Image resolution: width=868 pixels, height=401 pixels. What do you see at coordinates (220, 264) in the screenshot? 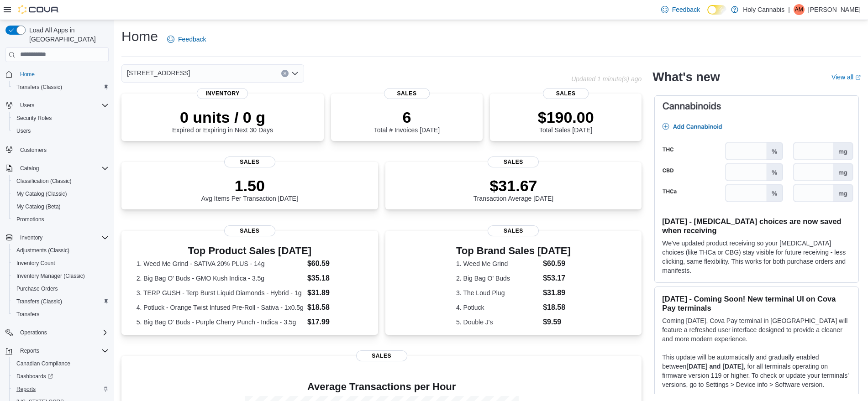
I see `dt: 1. Weed Me Grind - SATIVA 20% PLUS - 14g` at bounding box center [220, 264].